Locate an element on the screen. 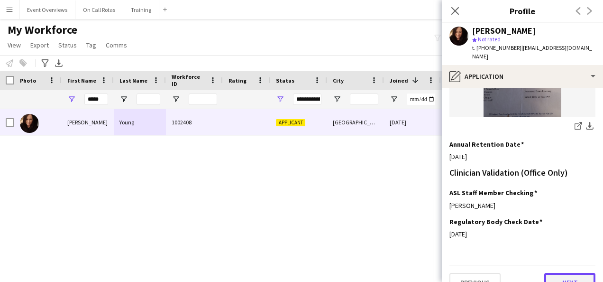 Image resolution: width=603 pixels, height=282 pixels. span: First Name is located at coordinates (82, 80).